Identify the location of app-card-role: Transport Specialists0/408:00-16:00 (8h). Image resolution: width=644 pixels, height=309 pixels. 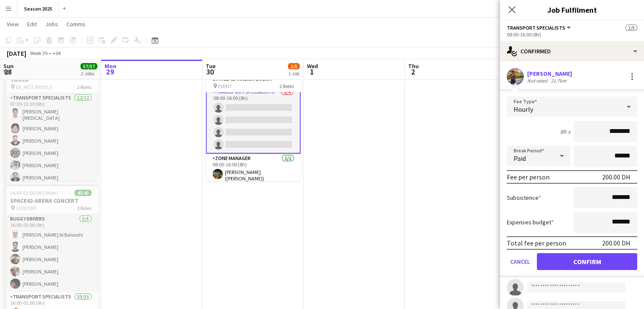
(253, 120).